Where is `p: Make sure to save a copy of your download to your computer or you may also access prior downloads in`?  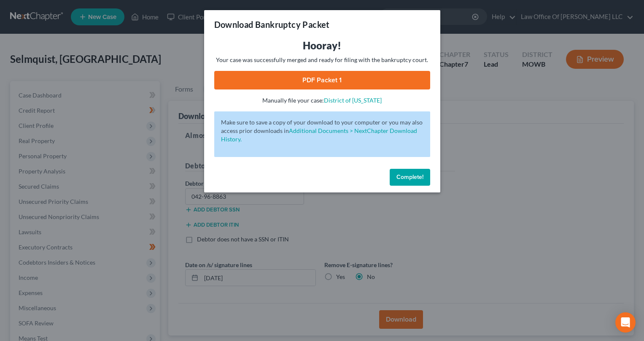
p: Make sure to save a copy of your download to your computer or you may also access prior downloads in is located at coordinates (322, 131).